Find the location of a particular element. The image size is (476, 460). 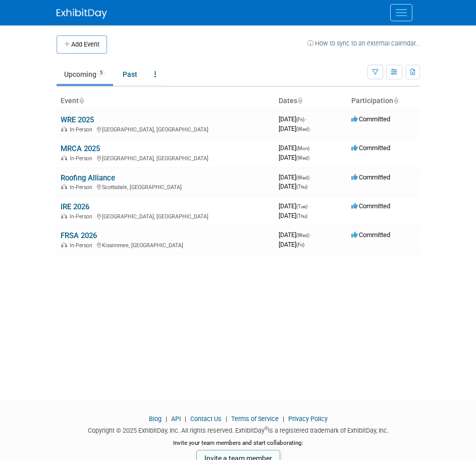

a: Contact Us is located at coordinates (206, 419).